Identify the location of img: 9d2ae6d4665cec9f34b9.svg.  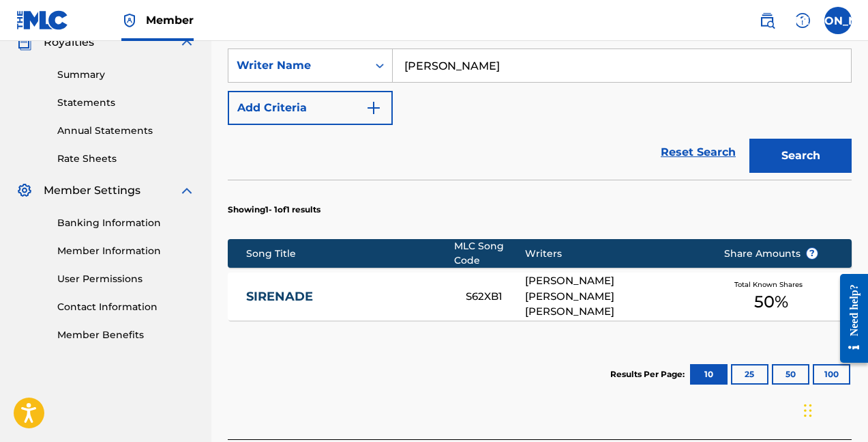
(374, 108).